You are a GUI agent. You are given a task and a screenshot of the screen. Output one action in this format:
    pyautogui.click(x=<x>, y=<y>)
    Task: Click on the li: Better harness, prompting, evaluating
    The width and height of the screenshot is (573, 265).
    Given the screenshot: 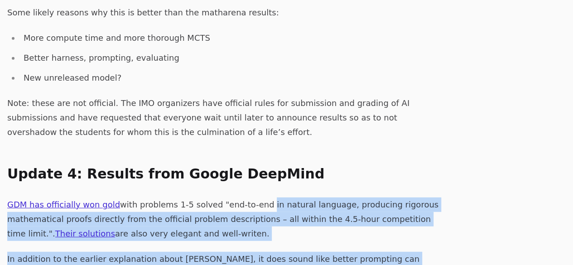 What is the action you would take?
    pyautogui.click(x=231, y=58)
    